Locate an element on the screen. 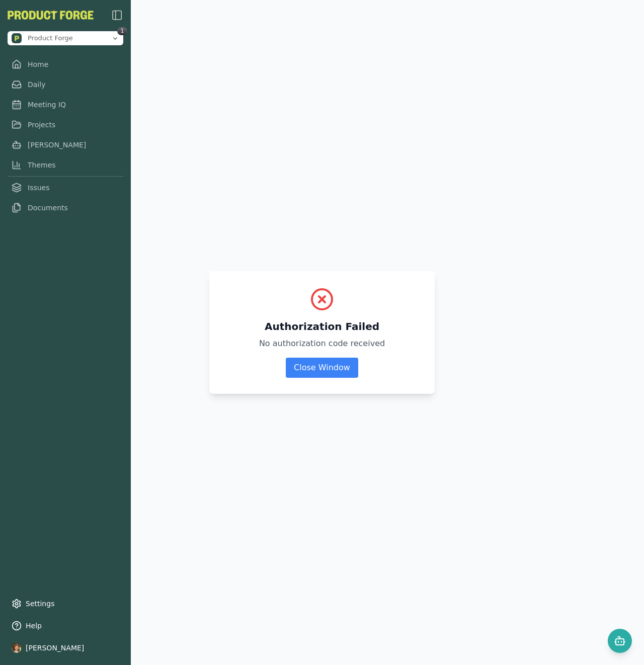  button: Open organization switcher is located at coordinates (65, 38).